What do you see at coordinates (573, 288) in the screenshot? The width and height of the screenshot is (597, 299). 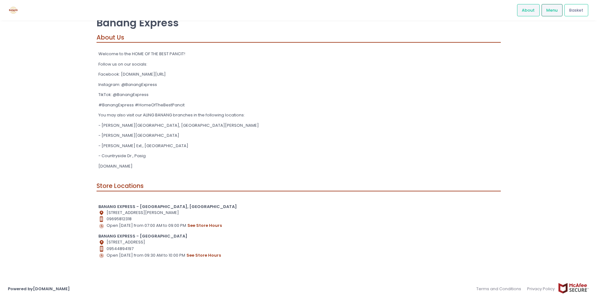 I see `img: mcafee-secure` at bounding box center [573, 288].